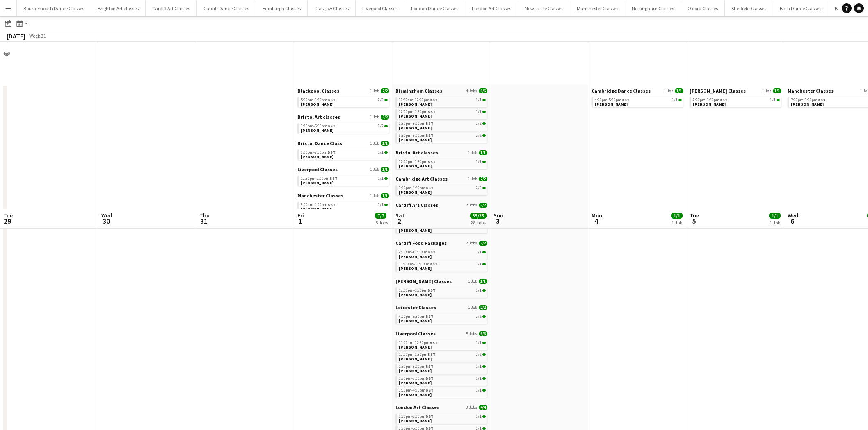 The image size is (868, 430). What do you see at coordinates (415, 359) in the screenshot?
I see `span: Molly Shepard` at bounding box center [415, 359].